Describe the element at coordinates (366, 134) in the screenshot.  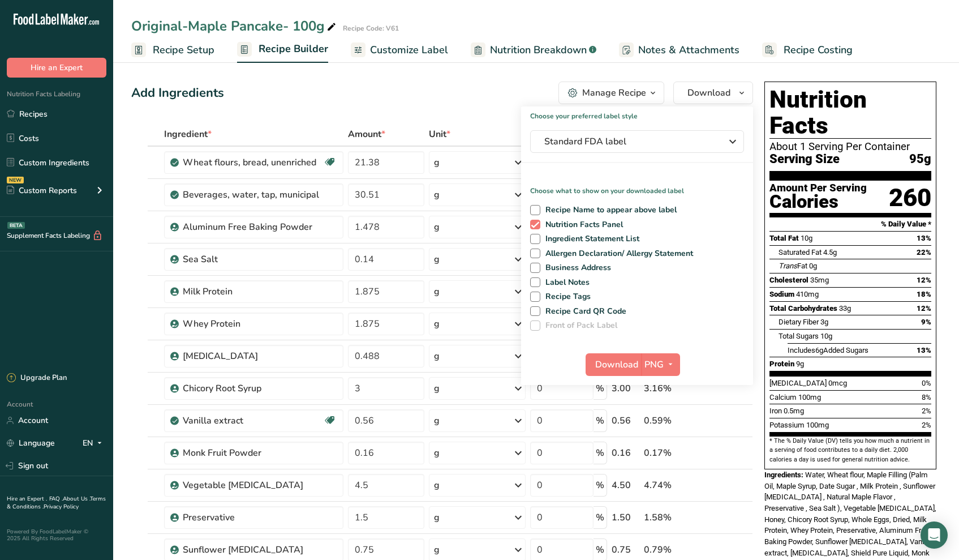
I see `span: Amount` at that location.